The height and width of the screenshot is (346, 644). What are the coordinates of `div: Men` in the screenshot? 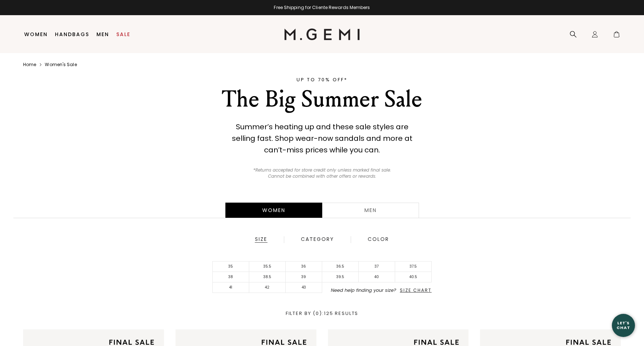 It's located at (370, 210).